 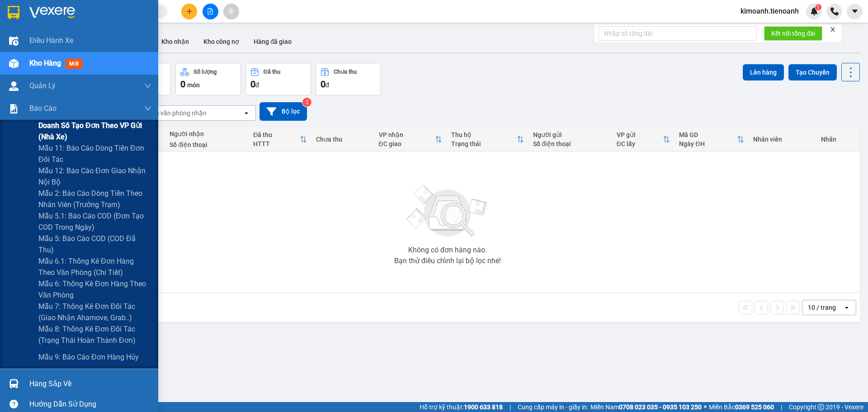 I want to click on button: file-add, so click(x=210, y=11).